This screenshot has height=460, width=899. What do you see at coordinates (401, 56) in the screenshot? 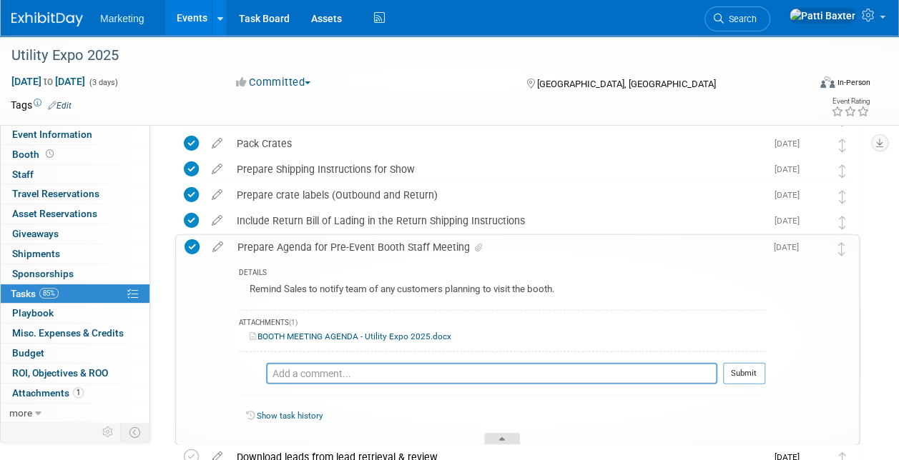
I see `div: Utility Expo 2025` at bounding box center [401, 56].